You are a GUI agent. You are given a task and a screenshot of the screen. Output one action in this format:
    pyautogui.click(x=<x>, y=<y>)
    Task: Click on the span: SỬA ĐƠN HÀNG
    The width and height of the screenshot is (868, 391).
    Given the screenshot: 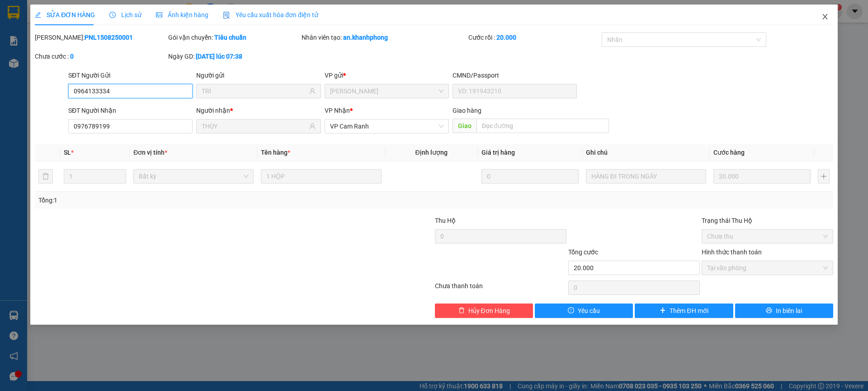 What is the action you would take?
    pyautogui.click(x=65, y=15)
    